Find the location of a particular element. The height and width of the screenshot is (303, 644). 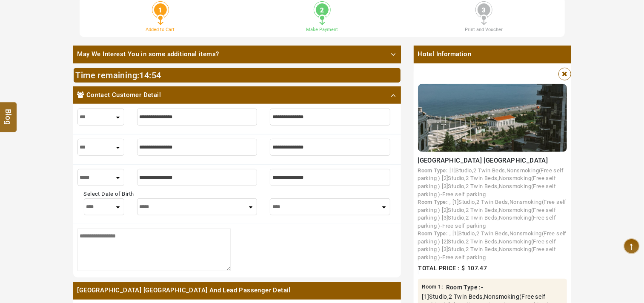

img: 8de54a820f345417148a8481cd5d6cad8fae9dac.jpeg is located at coordinates (492, 118).